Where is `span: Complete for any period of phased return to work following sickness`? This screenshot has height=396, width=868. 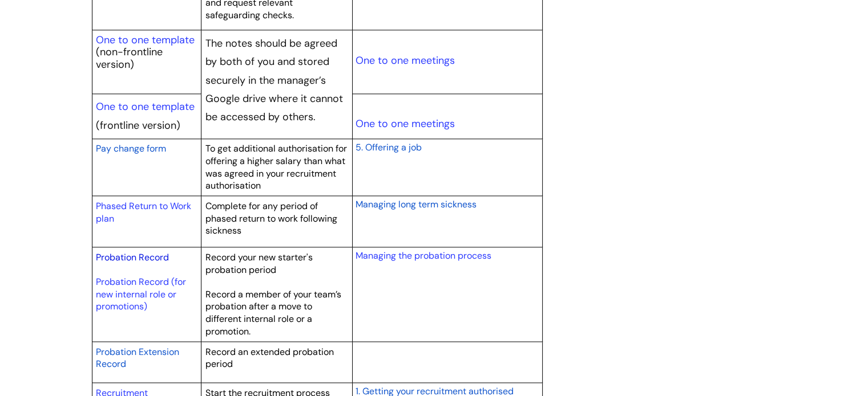
span: Complete for any period of phased return to work following sickness is located at coordinates (271, 218).